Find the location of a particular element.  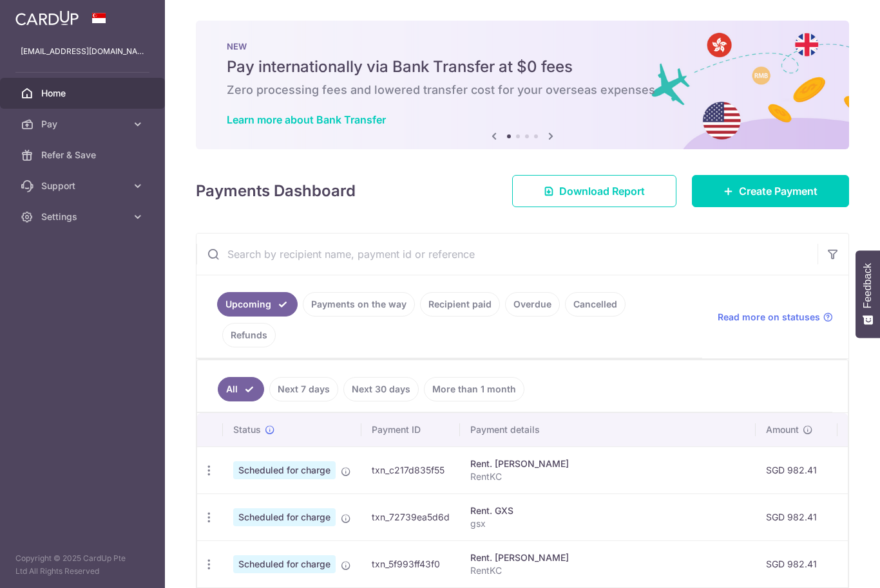

h4: Payments Dashboard is located at coordinates (276, 191).